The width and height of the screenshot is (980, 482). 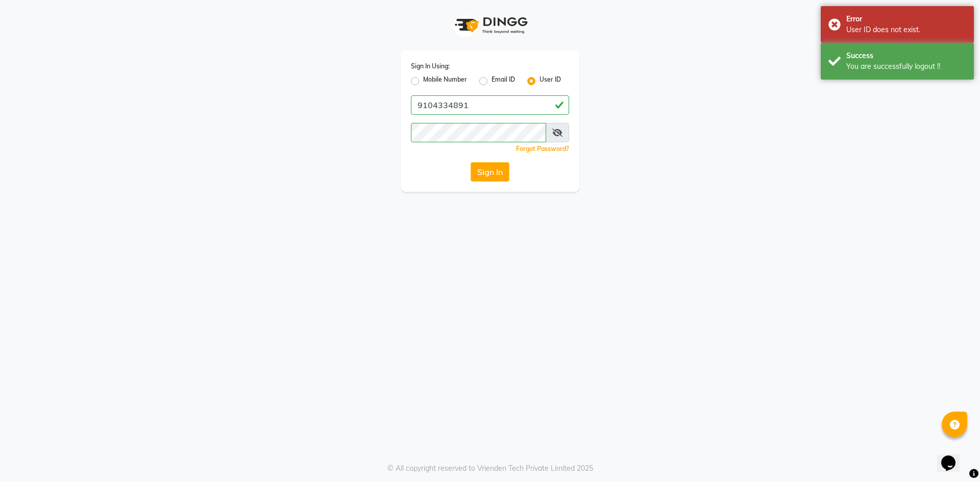 I want to click on label: Email ID, so click(x=504, y=81).